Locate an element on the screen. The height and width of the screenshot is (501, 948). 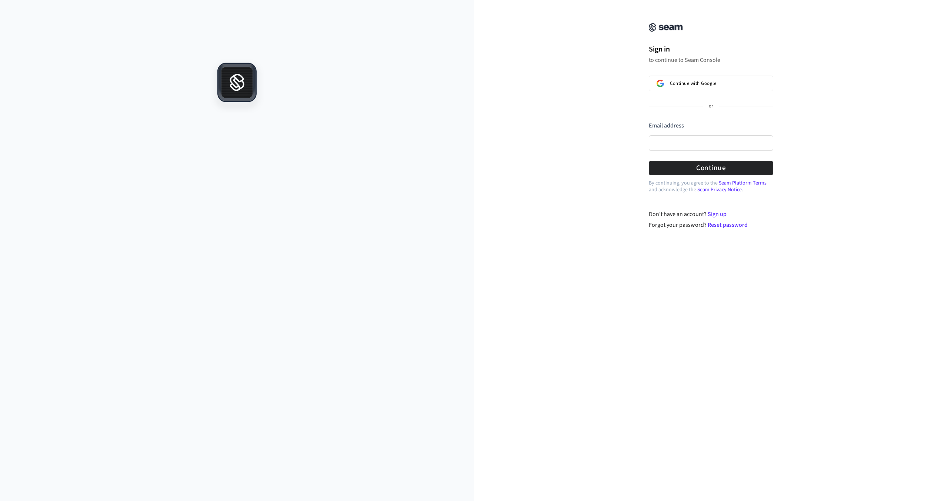
a: Seam Privacy Notice is located at coordinates (720, 190).